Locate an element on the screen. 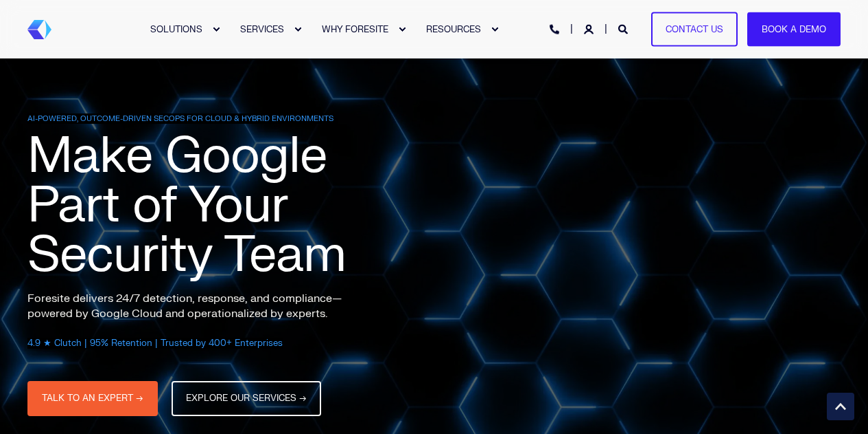 This screenshot has width=868, height=434. a: EXPLORE OUR SERVICES → is located at coordinates (246, 398).